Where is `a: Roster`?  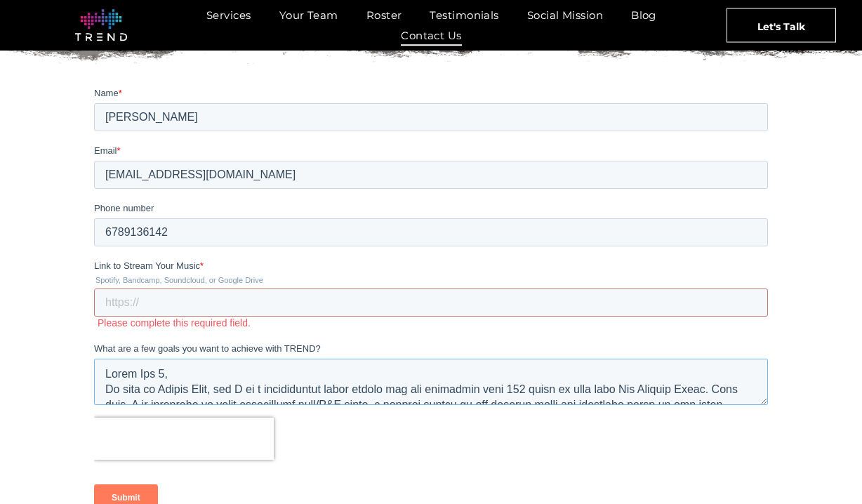 a: Roster is located at coordinates (384, 15).